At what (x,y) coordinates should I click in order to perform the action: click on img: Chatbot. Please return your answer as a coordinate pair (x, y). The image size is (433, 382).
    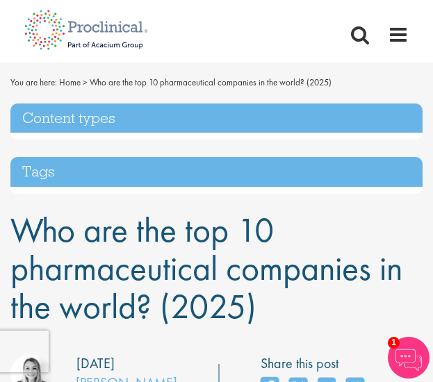
    Looking at the image, I should click on (409, 358).